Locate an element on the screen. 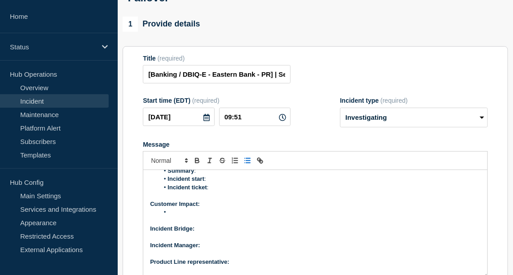 The image size is (513, 275). button: Toggle bulleted list is located at coordinates (247, 161).